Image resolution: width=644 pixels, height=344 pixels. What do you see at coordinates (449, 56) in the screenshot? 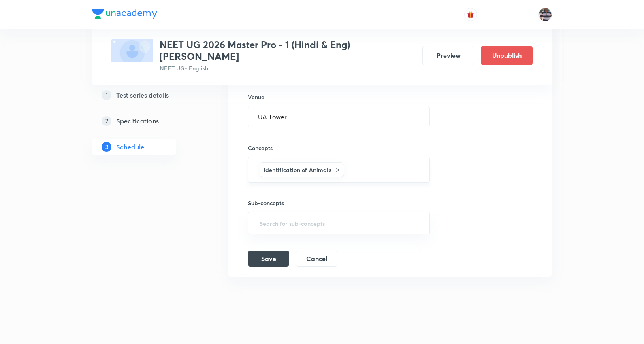
I see `button: Preview` at bounding box center [449, 56].